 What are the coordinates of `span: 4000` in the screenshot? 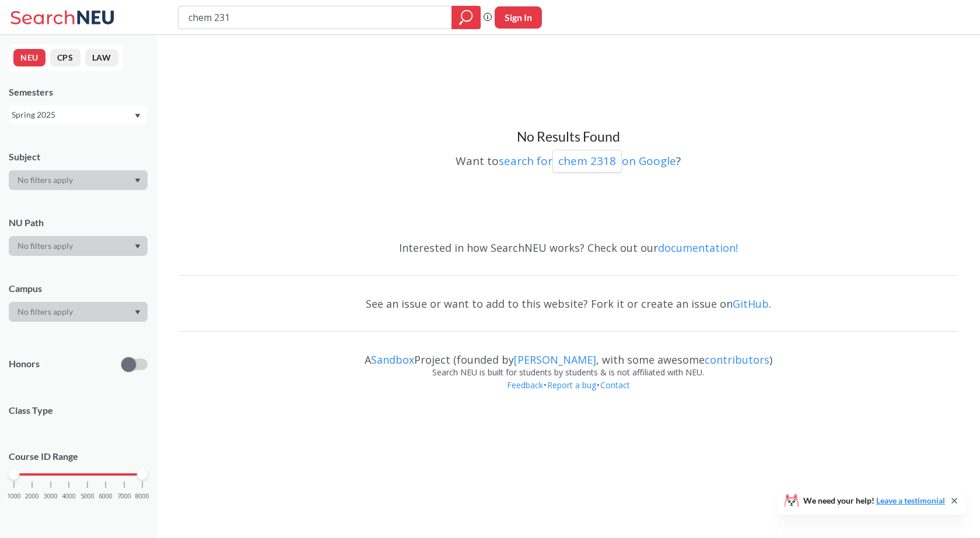 It's located at (69, 496).